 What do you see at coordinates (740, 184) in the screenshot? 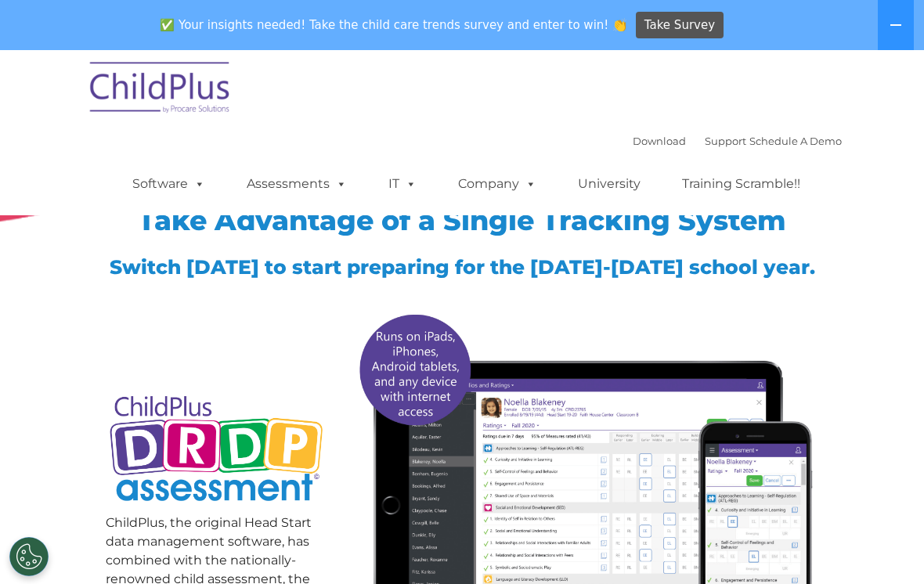
I see `a: Training Scramble!!` at bounding box center [740, 184].